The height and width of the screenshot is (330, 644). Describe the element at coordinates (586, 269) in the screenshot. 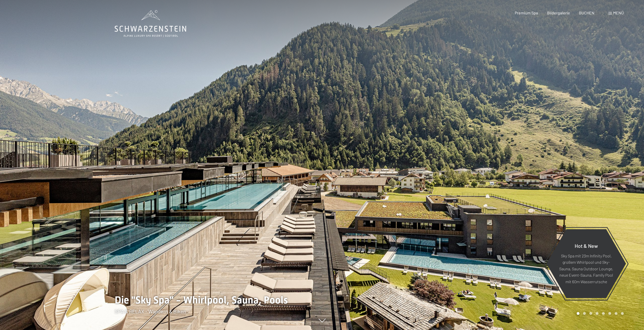

I see `p: Sky Spa mit 23m Infinity Pool, großem Whirlpool und Sky-Sauna, Sauna Outdoor Lounge, neue Event-S...` at that location.